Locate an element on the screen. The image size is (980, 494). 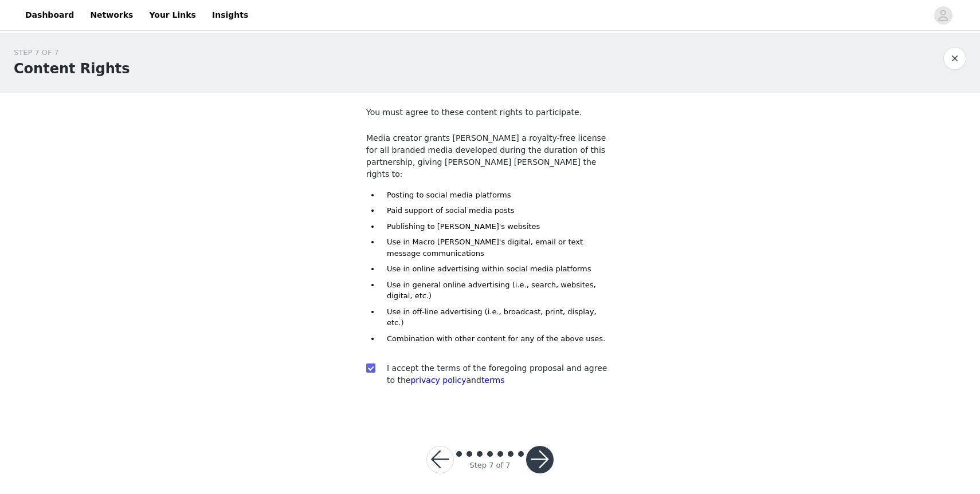
li: Paid support of social media posts is located at coordinates (497, 211).